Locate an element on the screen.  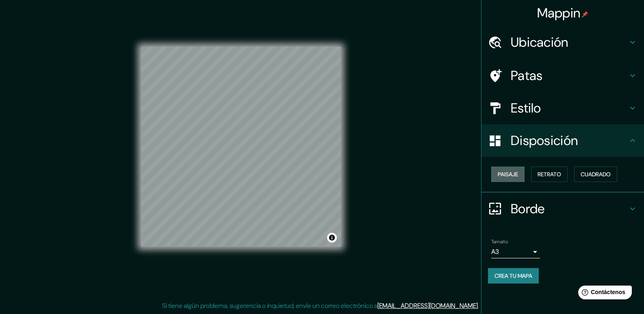
div: Disposición is located at coordinates (563, 141).